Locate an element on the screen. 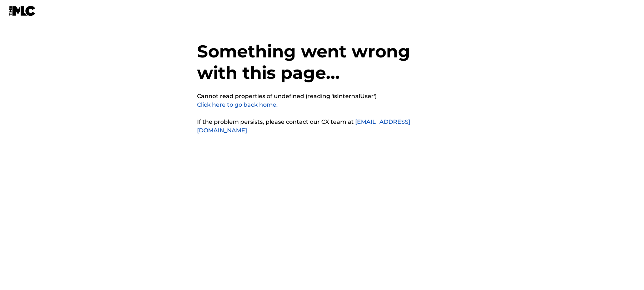 Image resolution: width=644 pixels, height=290 pixels. div: Chat Widget is located at coordinates (626, 273).